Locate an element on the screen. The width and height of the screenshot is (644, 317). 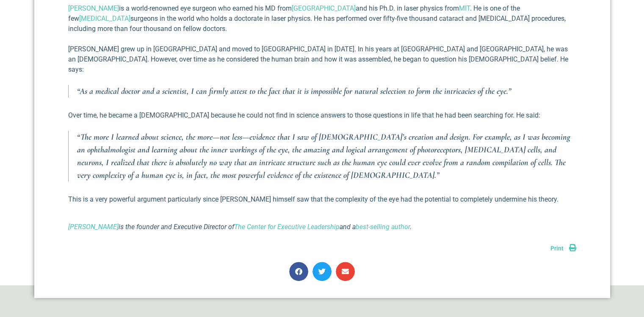
a: MIT is located at coordinates (465, 8).